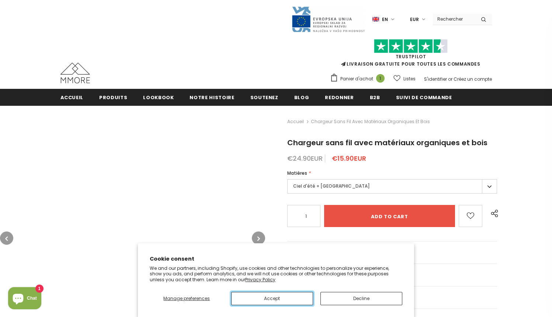 Image resolution: width=552 pixels, height=317 pixels. Describe the element at coordinates (473, 79) in the screenshot. I see `a: Créez un compte` at that location.